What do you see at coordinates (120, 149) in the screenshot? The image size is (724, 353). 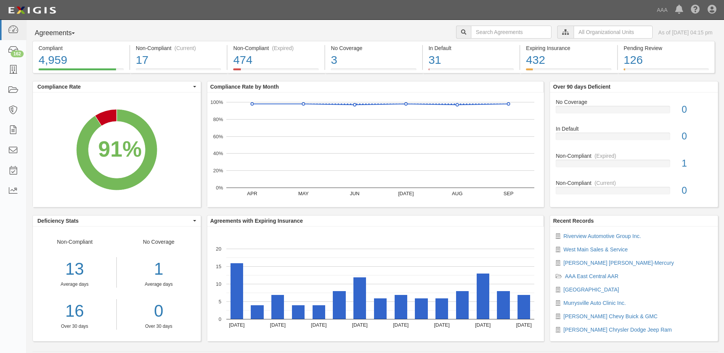 I see `div: 91%` at bounding box center [120, 149].